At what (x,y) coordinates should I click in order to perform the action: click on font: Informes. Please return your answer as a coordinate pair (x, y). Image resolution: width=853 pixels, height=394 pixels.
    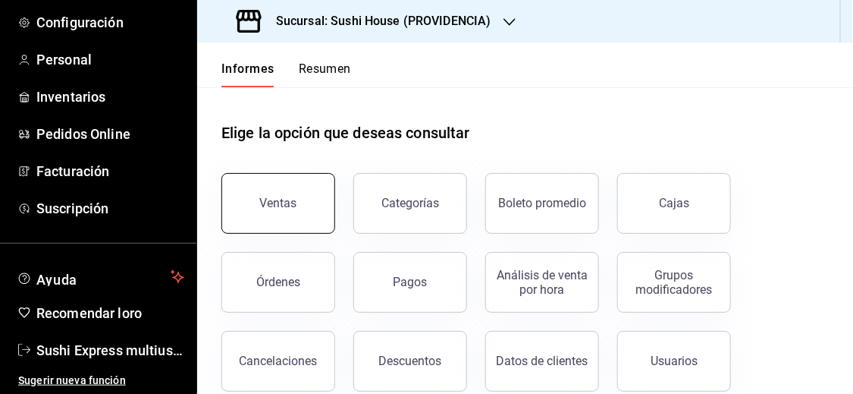
    Looking at the image, I should click on (248, 68).